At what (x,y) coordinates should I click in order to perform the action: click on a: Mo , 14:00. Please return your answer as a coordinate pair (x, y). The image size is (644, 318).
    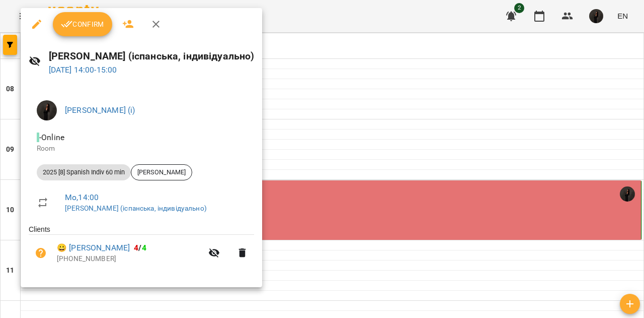
    Looking at the image, I should click on (82, 197).